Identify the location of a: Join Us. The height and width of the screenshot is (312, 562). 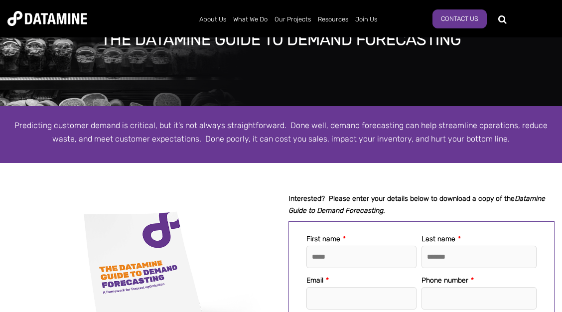
(366, 19).